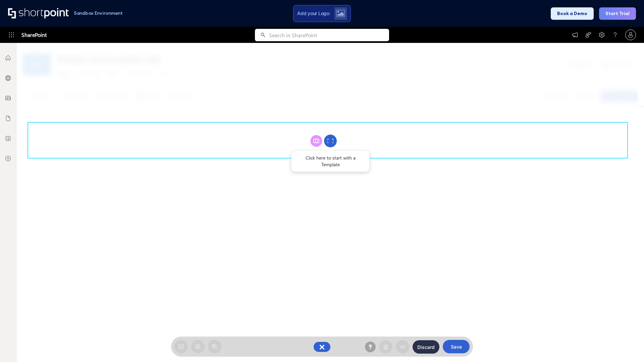  I want to click on img: Upload logo, so click(341, 13).